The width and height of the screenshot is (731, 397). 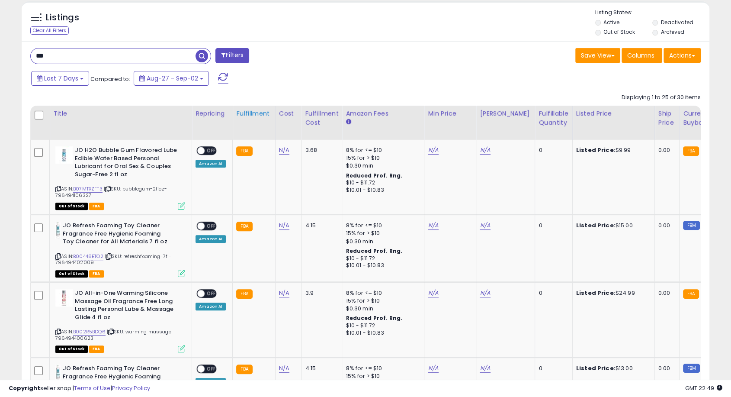 I want to click on span: Last 7 Days, so click(x=61, y=78).